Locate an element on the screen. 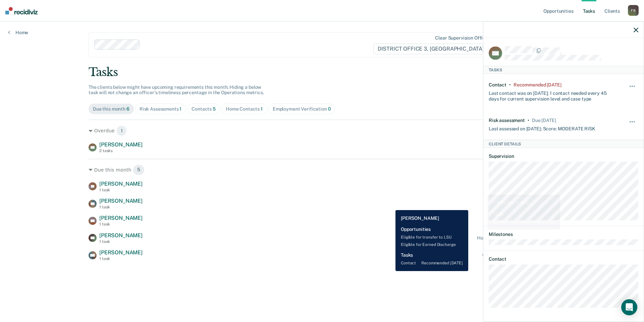  dt: Milestones is located at coordinates (563, 234).